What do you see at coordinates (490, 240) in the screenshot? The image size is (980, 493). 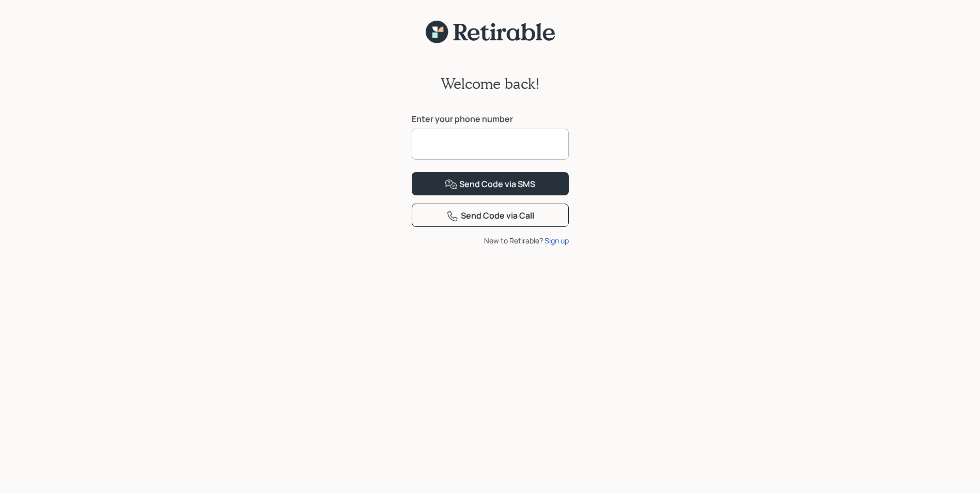 I see `div: New to Retirable?` at bounding box center [490, 240].